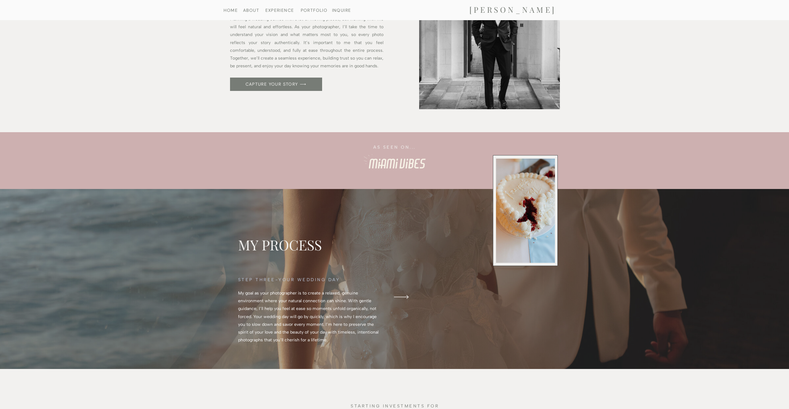  What do you see at coordinates (314, 10) in the screenshot?
I see `a: PORTFOLIO` at bounding box center [314, 10].